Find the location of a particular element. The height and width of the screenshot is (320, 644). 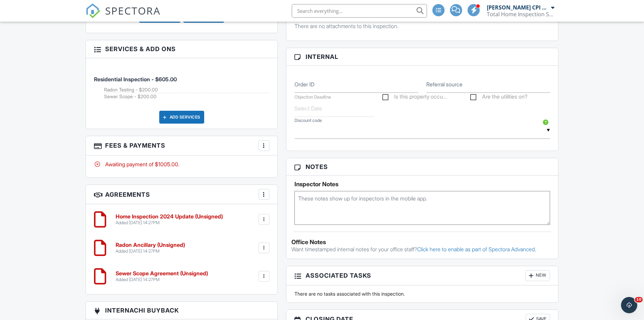

label: Is this property occupied? is located at coordinates (414, 98).